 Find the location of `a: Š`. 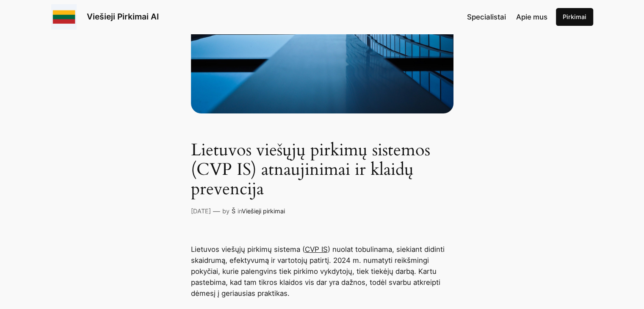

a: Š is located at coordinates (233, 211).